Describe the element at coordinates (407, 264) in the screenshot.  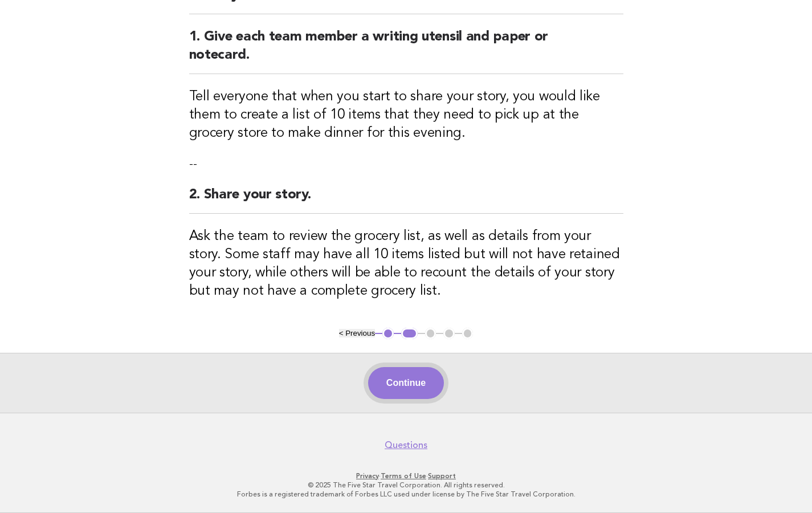
I see `h3: Ask the team to review the grocery list, as well as details from your story. Some staff may have ...` at that location.